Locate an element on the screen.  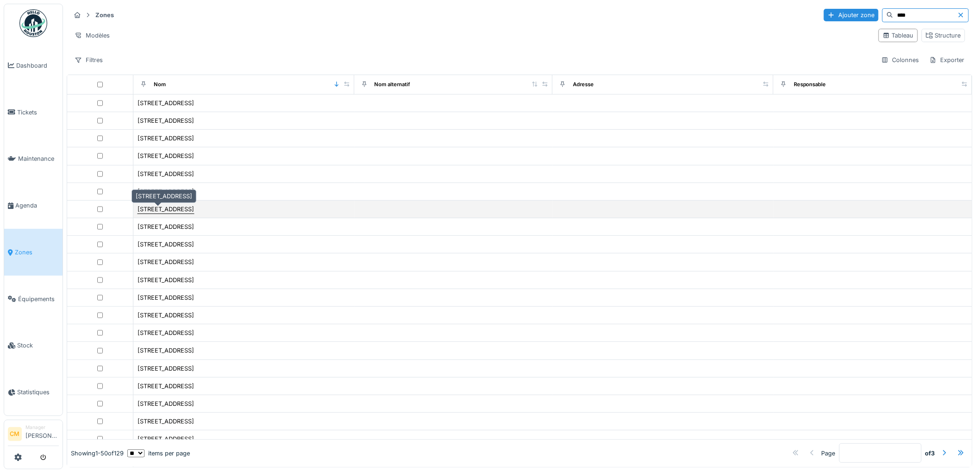
a: Statistiques is located at coordinates (34, 392).